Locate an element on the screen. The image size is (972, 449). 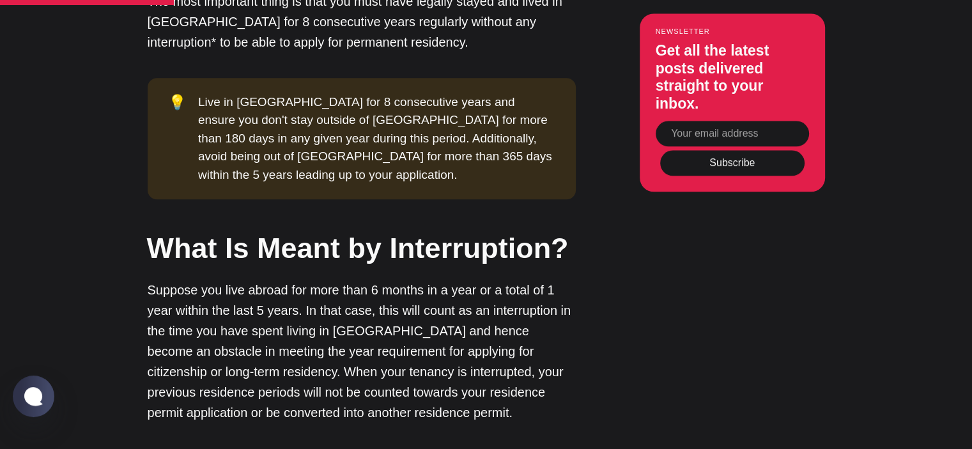
p: Suppose you live abroad for more than 6 months in a year or a total of 1 year within the last 5 y... is located at coordinates (362, 352).